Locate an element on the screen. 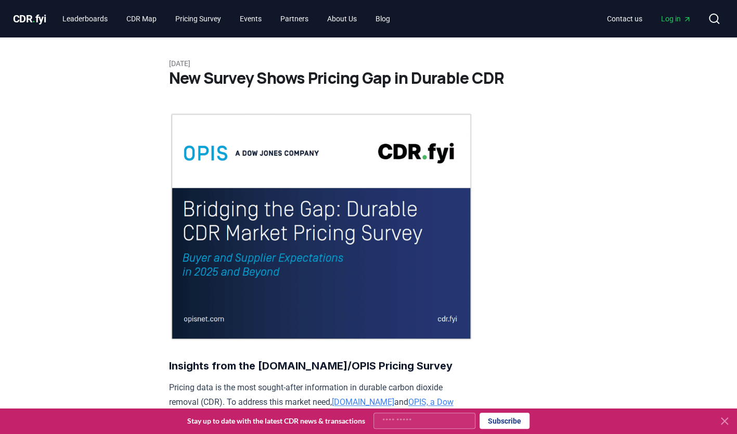 Image resolution: width=737 pixels, height=434 pixels. span: CDR fyi is located at coordinates (30, 19).